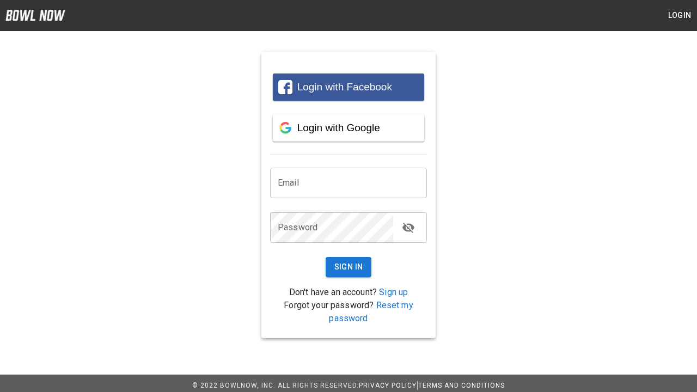 The image size is (697, 392). Describe the element at coordinates (349, 293) in the screenshot. I see `p: Don't have an account?` at that location.